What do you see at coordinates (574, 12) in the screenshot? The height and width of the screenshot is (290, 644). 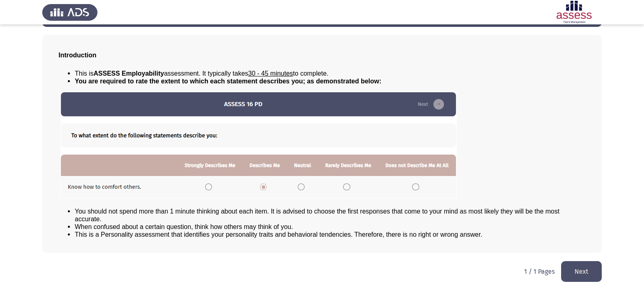 I see `img: Assessment logo of ASSESS Employability - EBI` at bounding box center [574, 12].